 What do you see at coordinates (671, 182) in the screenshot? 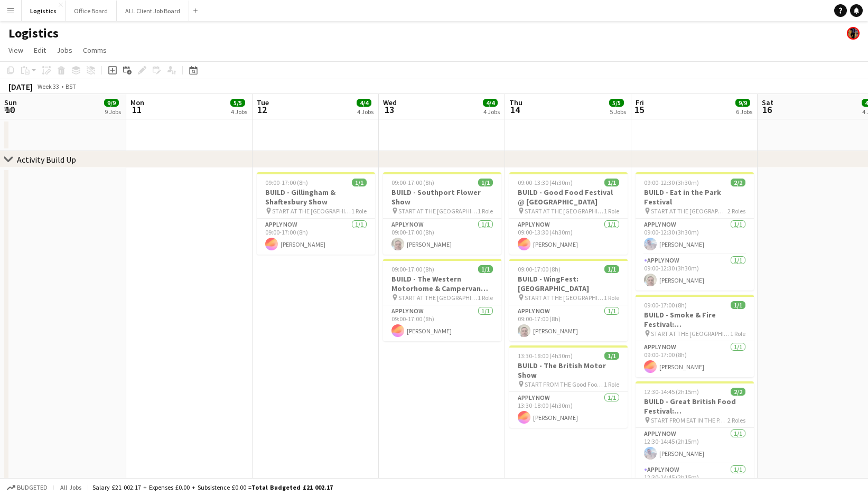
I see `span: 09:00-12:30 (3h30m)` at bounding box center [671, 182].